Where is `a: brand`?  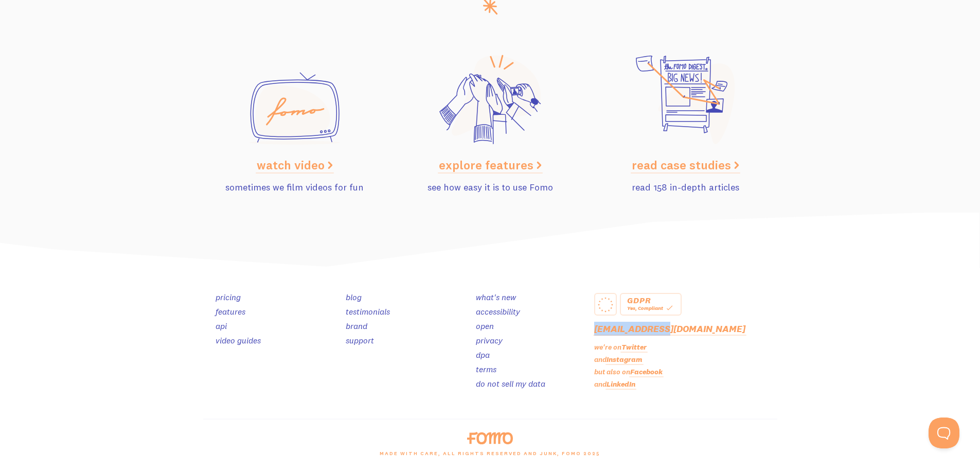 a: brand is located at coordinates (357, 326).